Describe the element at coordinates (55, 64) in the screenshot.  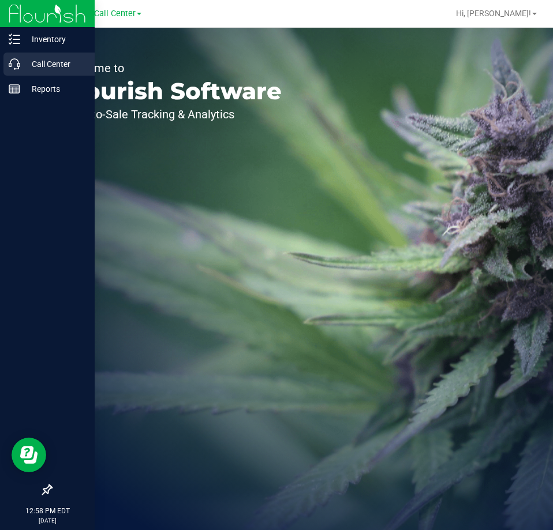
I see `p: Call Center` at that location.